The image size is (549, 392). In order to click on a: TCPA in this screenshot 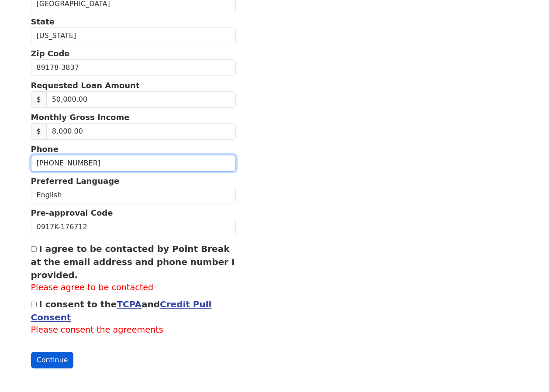, I will do `click(129, 304)`.